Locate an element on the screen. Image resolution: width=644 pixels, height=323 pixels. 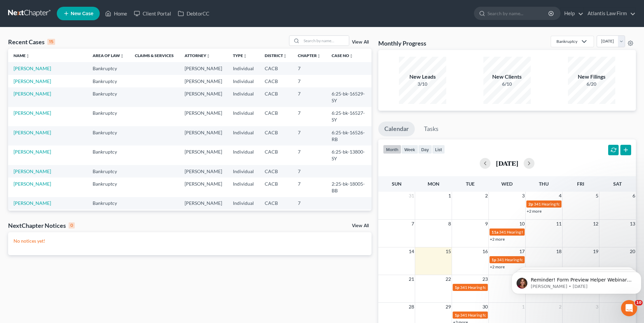
td: 6:25-bk-16527-SY is located at coordinates (349, 116).